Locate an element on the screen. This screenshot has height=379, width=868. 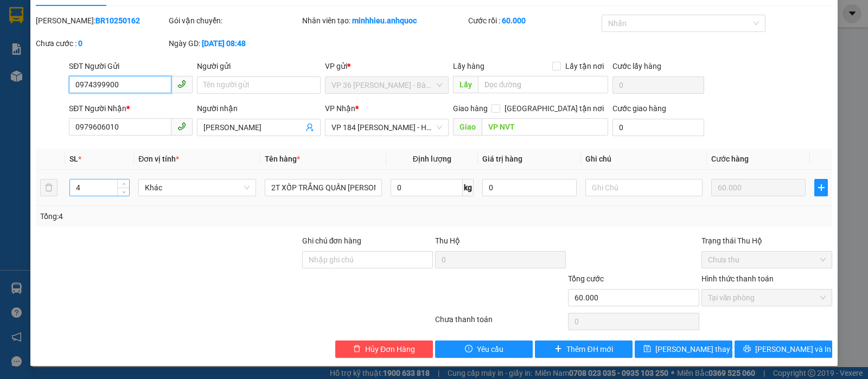
b: BR10250162 is located at coordinates (118, 21).